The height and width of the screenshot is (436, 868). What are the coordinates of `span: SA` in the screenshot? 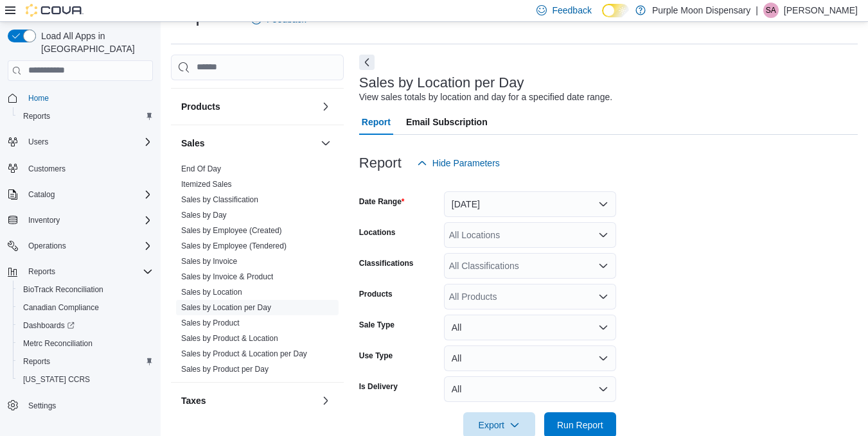 It's located at (771, 10).